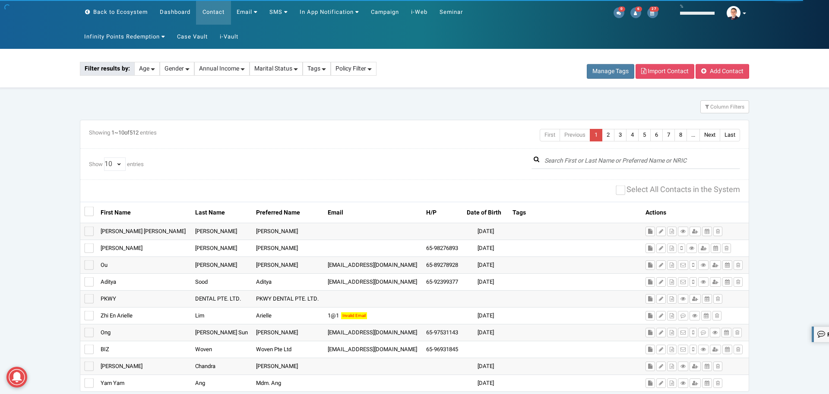  I want to click on span: Contact, so click(213, 12).